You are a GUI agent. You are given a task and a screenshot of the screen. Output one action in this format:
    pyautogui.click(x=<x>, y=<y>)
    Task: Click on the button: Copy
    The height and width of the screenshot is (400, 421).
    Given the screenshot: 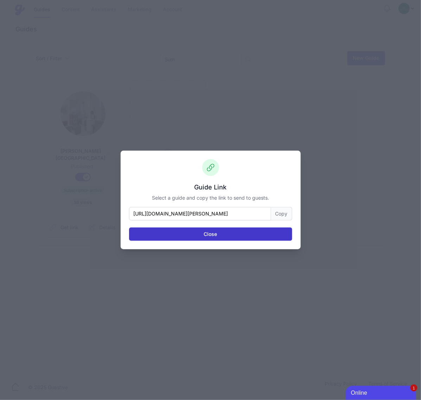 What is the action you would take?
    pyautogui.click(x=282, y=214)
    